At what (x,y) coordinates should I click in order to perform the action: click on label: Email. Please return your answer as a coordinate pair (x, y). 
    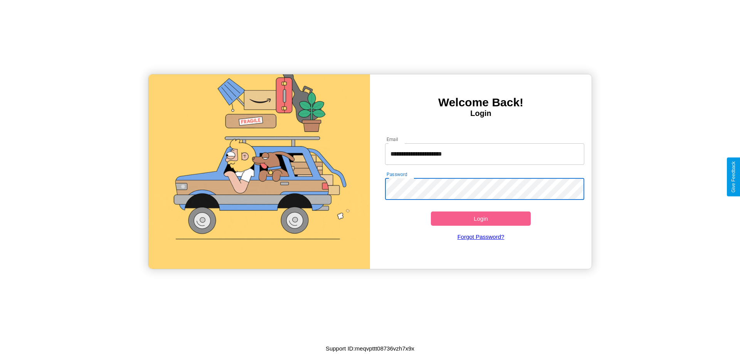
    Looking at the image, I should click on (392, 139).